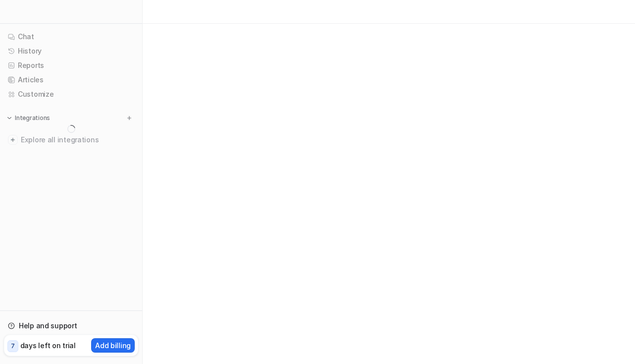  Describe the element at coordinates (33, 118) in the screenshot. I see `p: Integrations` at that location.